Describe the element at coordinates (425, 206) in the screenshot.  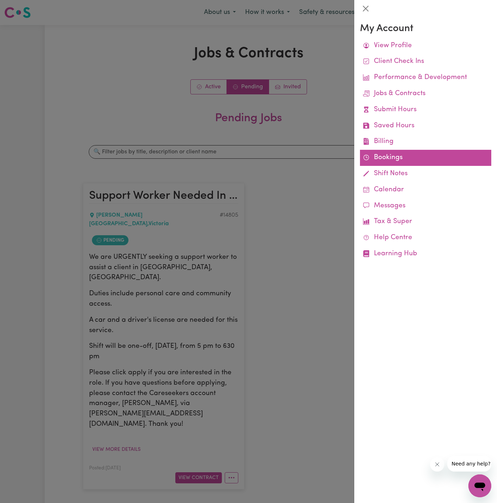
I see `a: Messages` at that location.